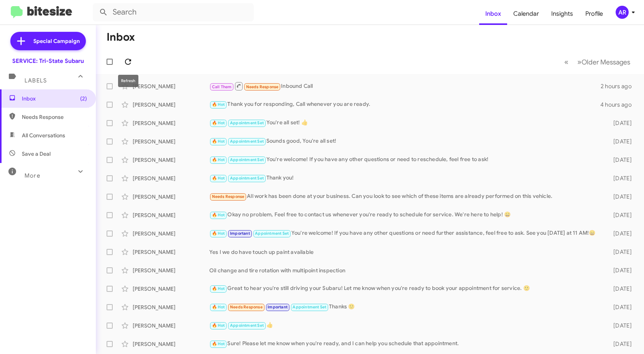 This screenshot has height=354, width=644. Describe the element at coordinates (121, 37) in the screenshot. I see `h1: Inbox` at that location.